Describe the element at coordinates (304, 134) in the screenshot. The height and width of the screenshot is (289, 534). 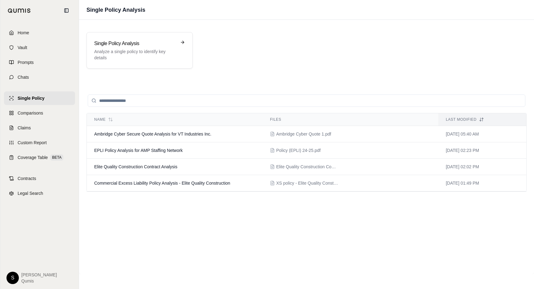
I see `span: Ambridge Cyber Quote 1.pdf` at that location.